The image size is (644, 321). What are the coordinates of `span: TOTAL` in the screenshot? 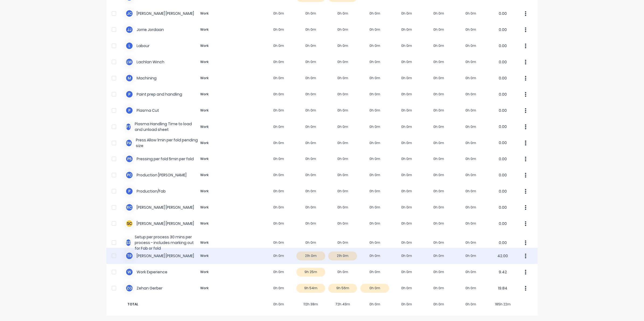 It's located at (175, 305).